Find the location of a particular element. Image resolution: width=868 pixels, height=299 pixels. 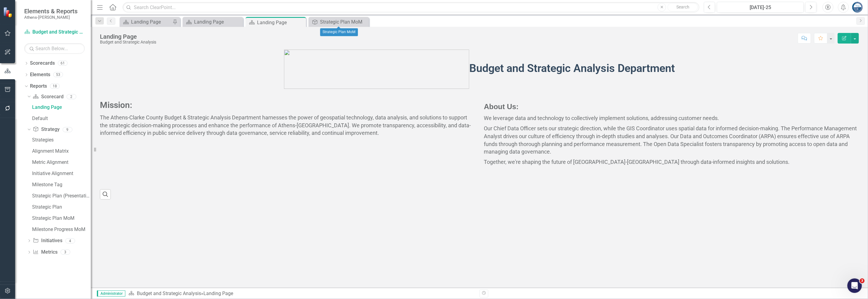

input: Search ClearPoint... is located at coordinates (411, 8).